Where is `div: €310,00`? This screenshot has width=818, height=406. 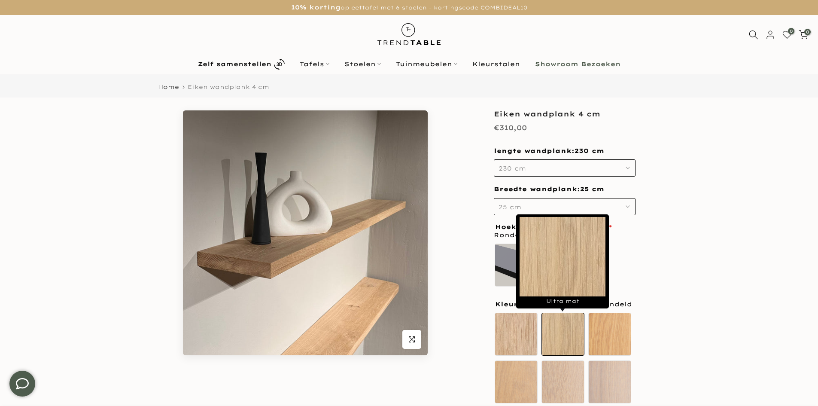 div: €310,00 is located at coordinates (510, 128).